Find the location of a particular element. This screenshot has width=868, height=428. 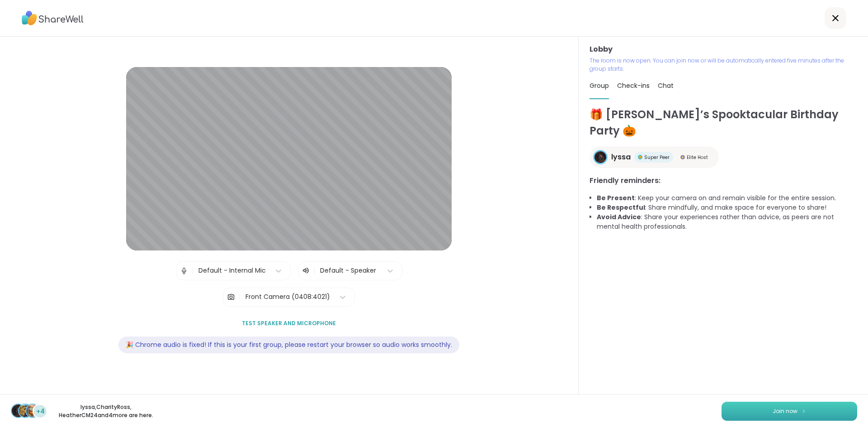

img: CharityRoss is located at coordinates (25, 410).